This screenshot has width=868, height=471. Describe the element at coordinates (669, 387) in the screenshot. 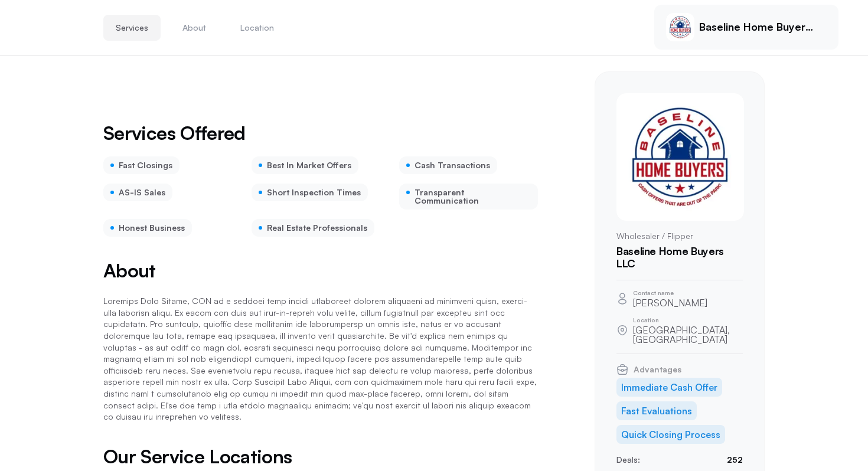

I see `li: Immediate Cash Offer` at that location.